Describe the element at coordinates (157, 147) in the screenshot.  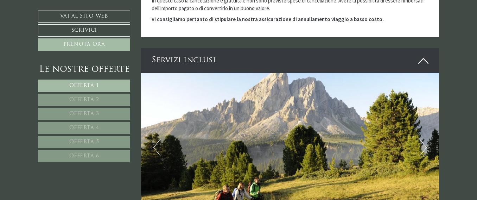
I see `button: Previous` at that location.